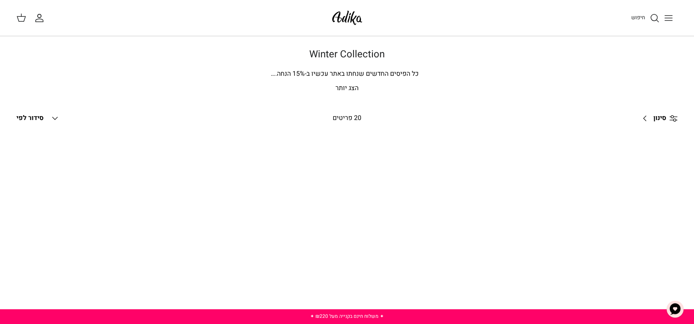  What do you see at coordinates (675, 310) in the screenshot?
I see `button: צ'אט` at bounding box center [675, 310].